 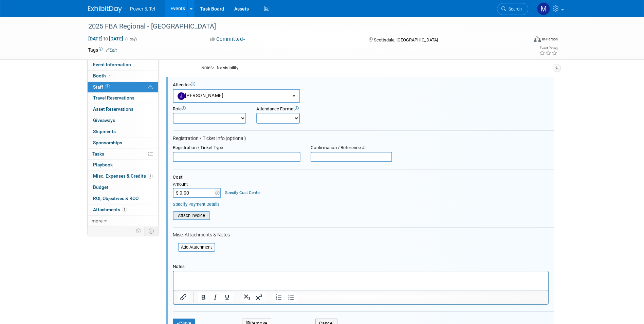 What do you see at coordinates (98, 154) in the screenshot?
I see `span: Tasks` at bounding box center [98, 154].